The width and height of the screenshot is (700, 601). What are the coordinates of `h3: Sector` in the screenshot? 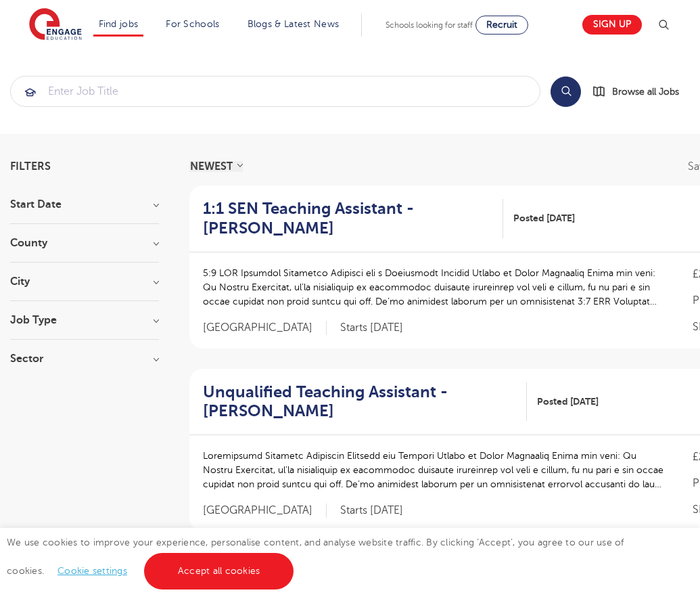 It's located at (85, 359).